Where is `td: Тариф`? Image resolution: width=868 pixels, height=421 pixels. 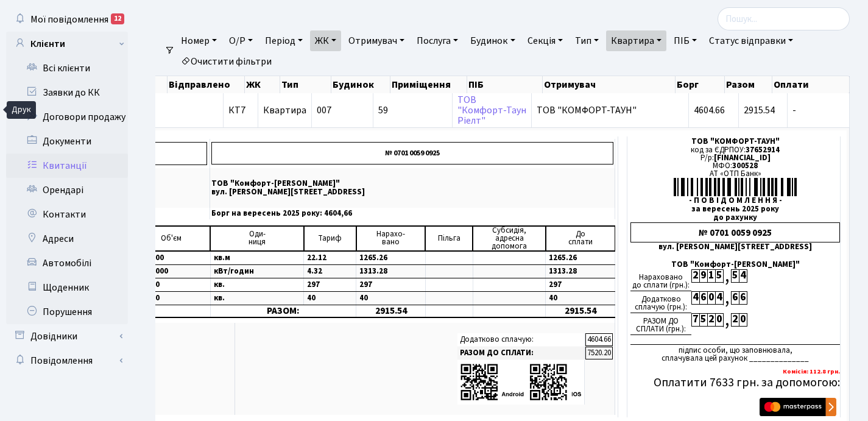
td: Тариф is located at coordinates (330, 239).